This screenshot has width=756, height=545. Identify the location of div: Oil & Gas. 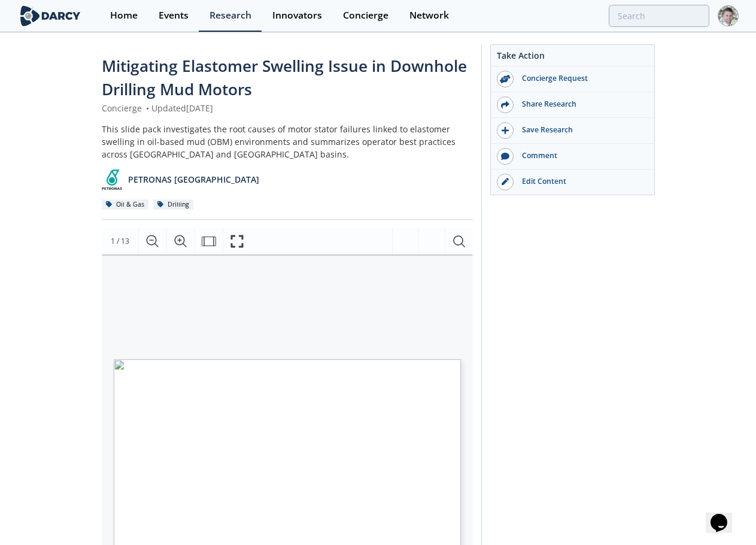
(125, 205).